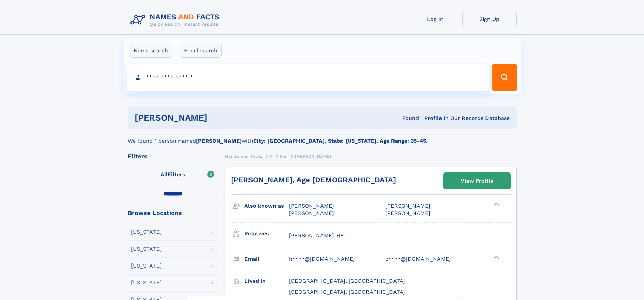 Image resolution: width=644 pixels, height=300 pixels. What do you see at coordinates (308, 78) in the screenshot?
I see `input: search input` at bounding box center [308, 78].